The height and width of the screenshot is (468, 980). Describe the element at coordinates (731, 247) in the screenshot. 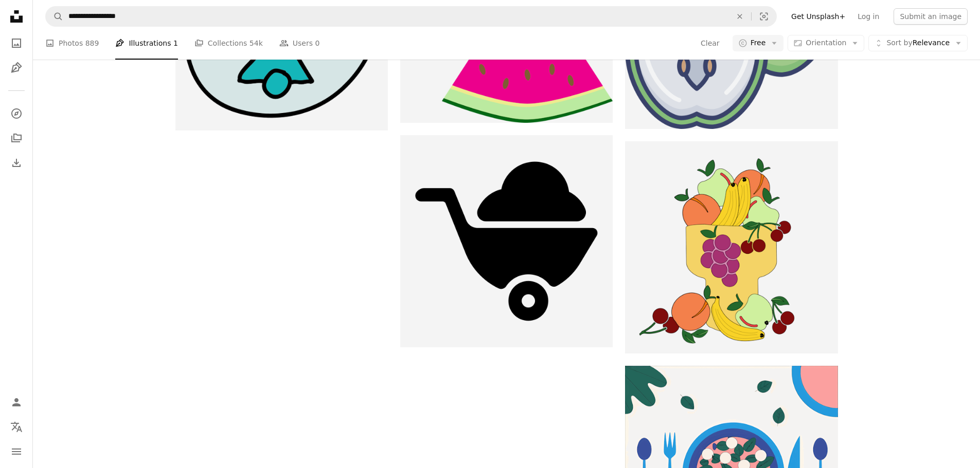

I see `a: A vase overflowing with different fruits.` at that location.